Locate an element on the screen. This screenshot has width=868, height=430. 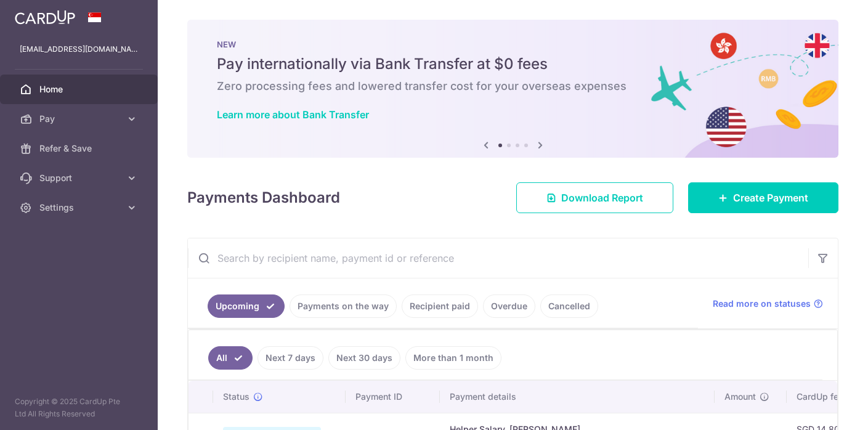
a: All is located at coordinates (230, 358).